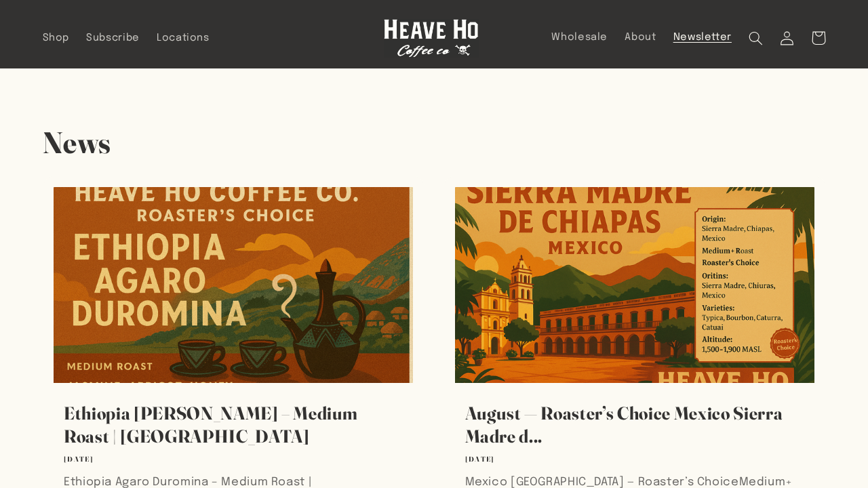  Describe the element at coordinates (703, 37) in the screenshot. I see `a: Newsletter` at that location.